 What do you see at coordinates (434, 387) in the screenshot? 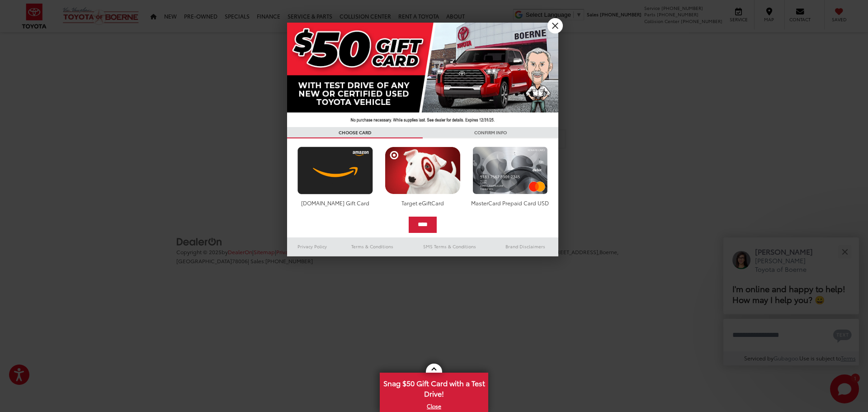
I see `span: Snag $50 Gift Card with a Test Drive!` at bounding box center [434, 387].